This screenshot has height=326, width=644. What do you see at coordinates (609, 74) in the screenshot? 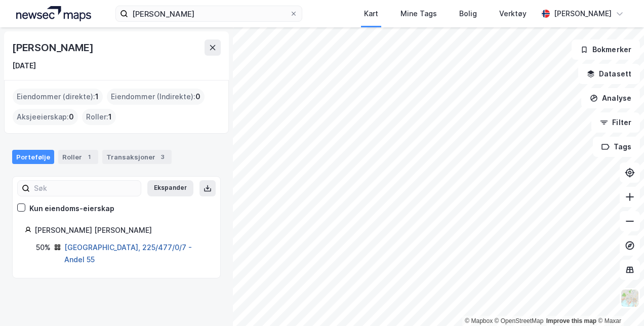
I see `button: Datasett` at bounding box center [609, 74].